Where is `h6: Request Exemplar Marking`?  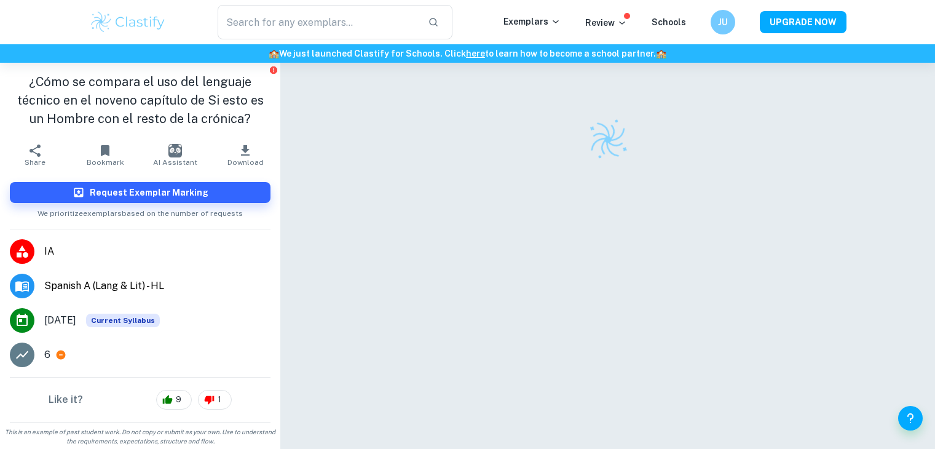 h6: Request Exemplar Marking is located at coordinates (149, 192).